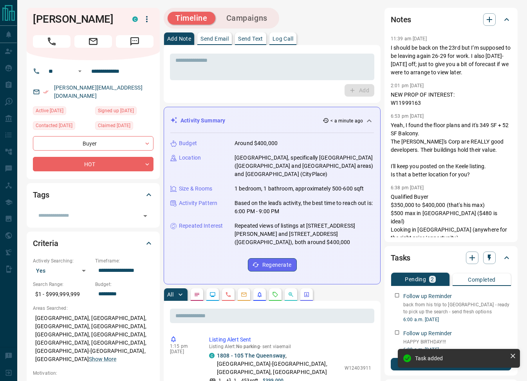  Describe the element at coordinates (41, 195) in the screenshot. I see `h2: Tags` at that location.